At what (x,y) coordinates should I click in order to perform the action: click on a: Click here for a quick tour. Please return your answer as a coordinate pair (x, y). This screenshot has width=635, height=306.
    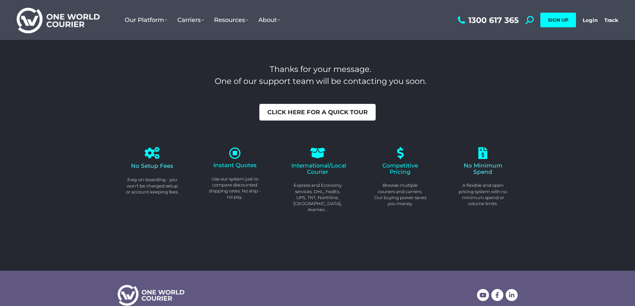
    Looking at the image, I should click on (317, 112).